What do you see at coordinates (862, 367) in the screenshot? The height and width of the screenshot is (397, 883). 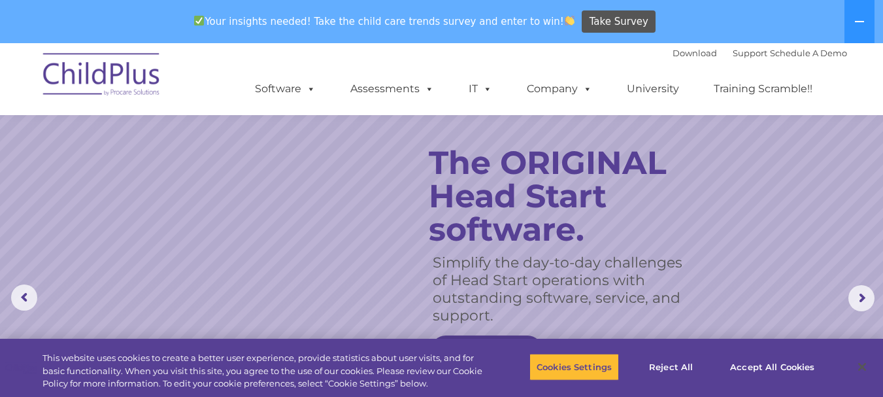 I see `button: Close` at bounding box center [862, 367].